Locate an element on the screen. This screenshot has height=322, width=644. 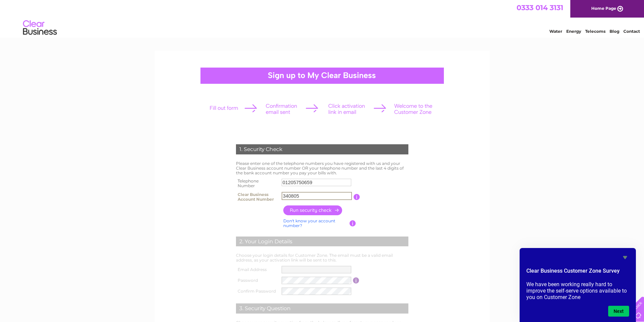
p: We have been working really hard to improve the self-serve options available to you on Customer Zone is located at coordinates (577, 290).